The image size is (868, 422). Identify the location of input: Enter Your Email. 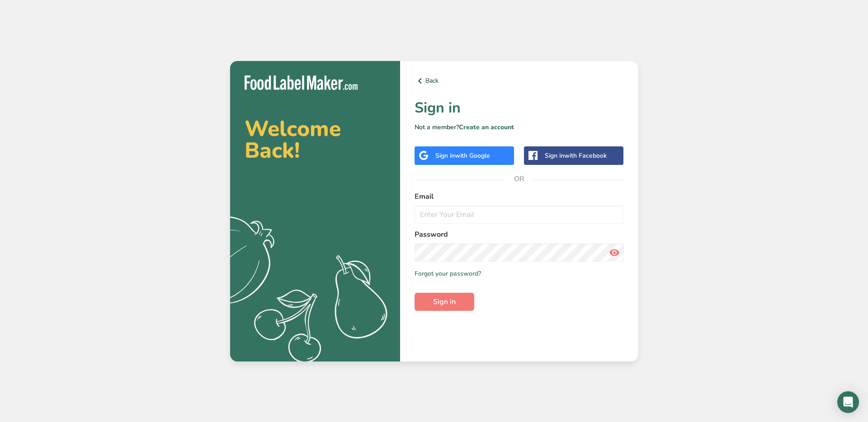
(519, 215).